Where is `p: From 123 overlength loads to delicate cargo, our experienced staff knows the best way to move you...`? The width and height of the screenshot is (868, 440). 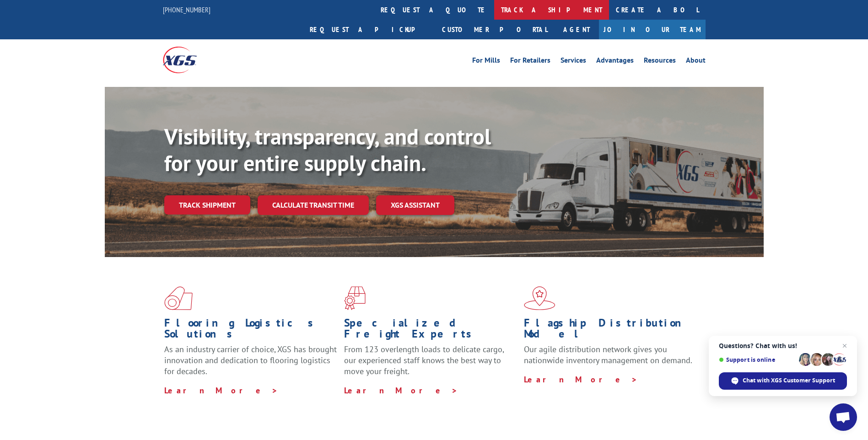
p: From 123 overlength loads to delicate cargo, our experienced staff knows the best way to move you... is located at coordinates (430, 364).